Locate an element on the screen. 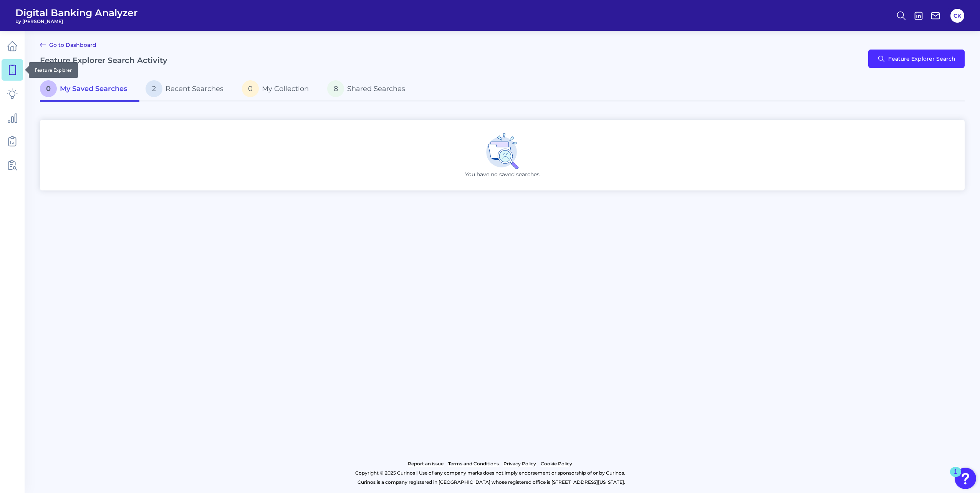 This screenshot has width=980, height=493. span: My Saved Searches is located at coordinates (93, 88).